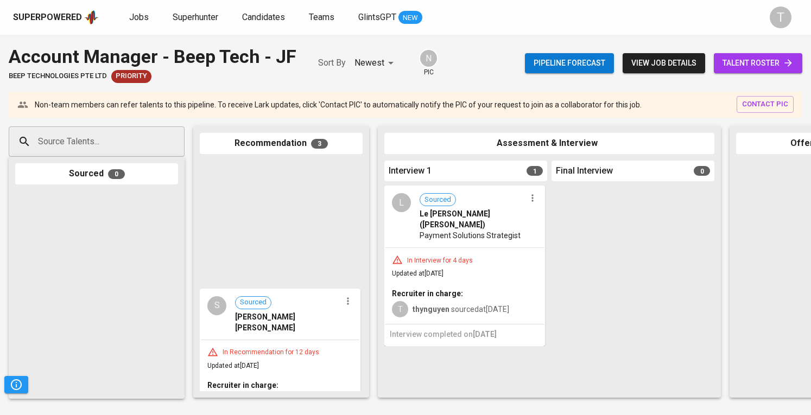  Describe the element at coordinates (758, 63) in the screenshot. I see `a: talent roster` at that location.